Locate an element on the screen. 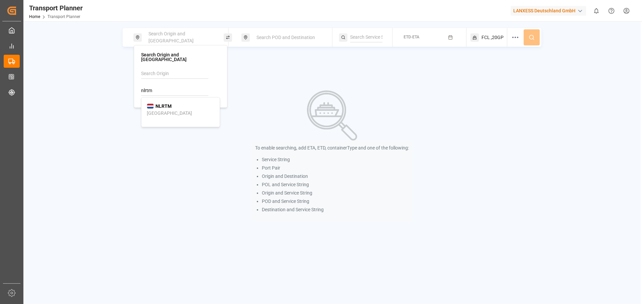 The image size is (642, 304). b: NLRTM is located at coordinates (163, 106).